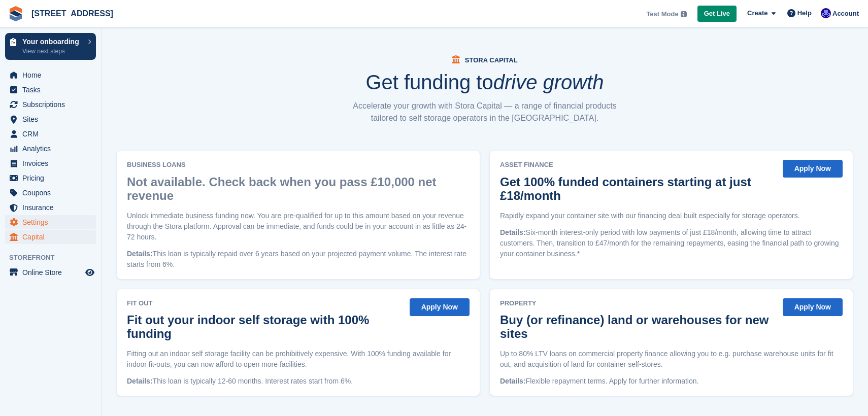 Image resolution: width=868 pixels, height=416 pixels. Describe the element at coordinates (484, 112) in the screenshot. I see `p: Accelerate your growth with Stora Capital — a range of financial products tailored to self storag...` at that location.